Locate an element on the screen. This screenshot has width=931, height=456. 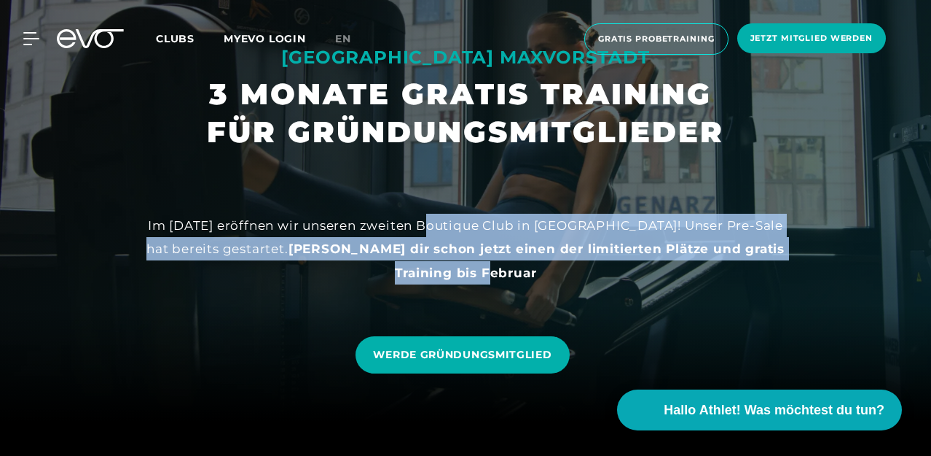
span: Jetzt Mitglied werden is located at coordinates (812, 38).